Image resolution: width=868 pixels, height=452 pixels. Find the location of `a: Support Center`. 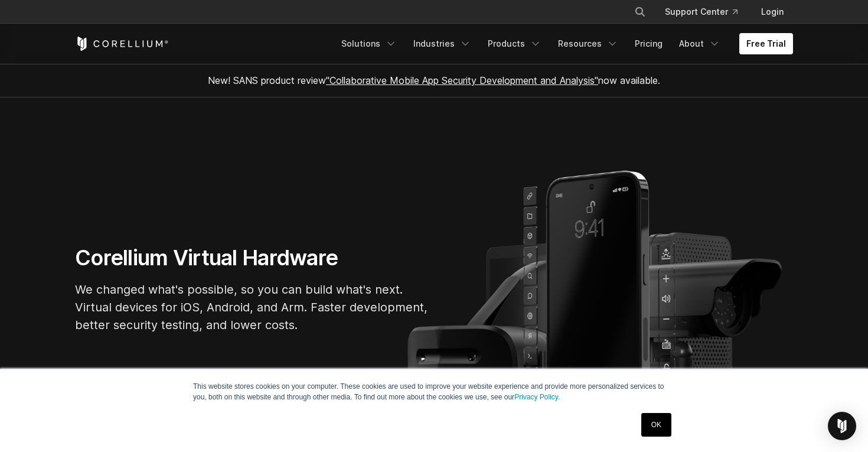

a: Support Center is located at coordinates (701, 12).